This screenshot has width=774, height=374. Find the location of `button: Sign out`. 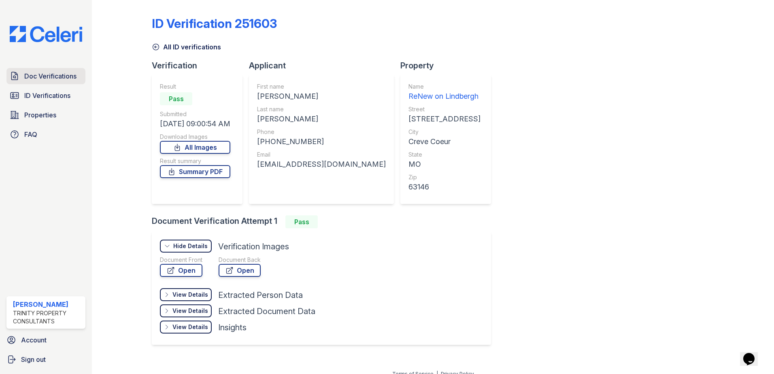

button: Sign out is located at coordinates (46, 359).